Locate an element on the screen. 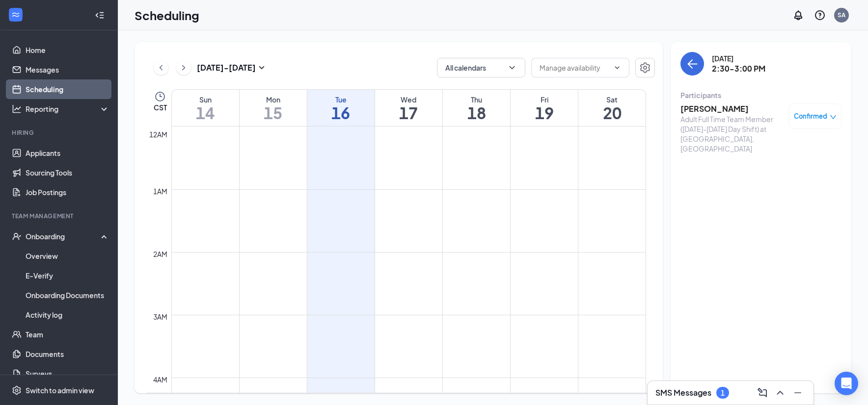 Image resolution: width=868 pixels, height=405 pixels. div: 3am is located at coordinates (161, 317).